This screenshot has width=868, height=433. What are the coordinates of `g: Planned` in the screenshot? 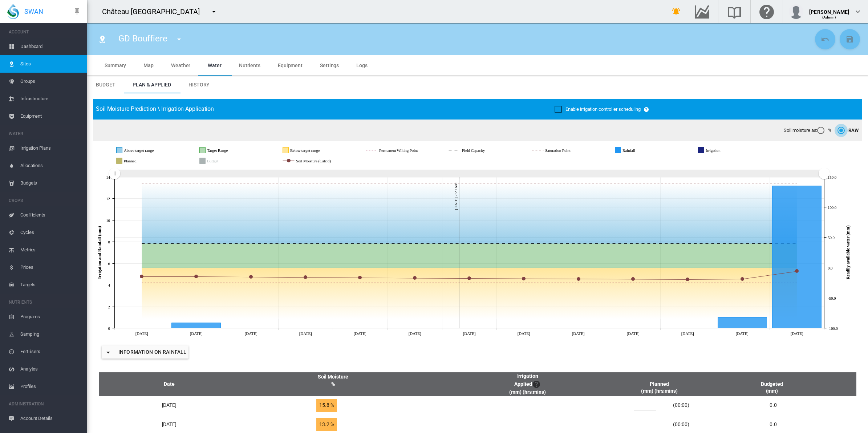 It's located at (138, 161).